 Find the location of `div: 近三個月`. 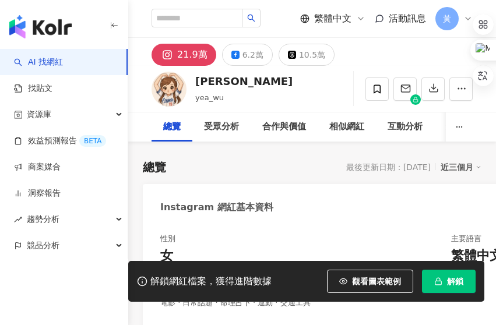

div: 近三個月 is located at coordinates (461, 167).